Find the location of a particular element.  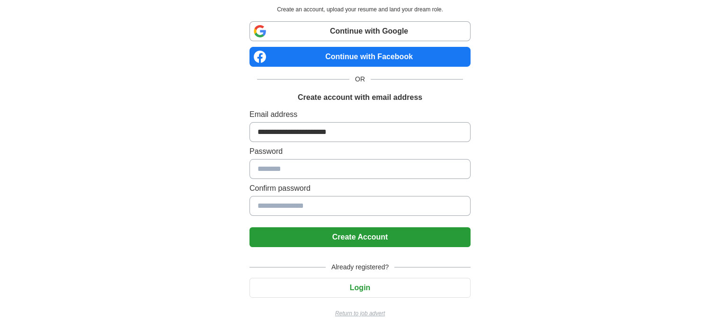

p: Create an account, upload your resume and land your dream role. is located at coordinates (360, 9).